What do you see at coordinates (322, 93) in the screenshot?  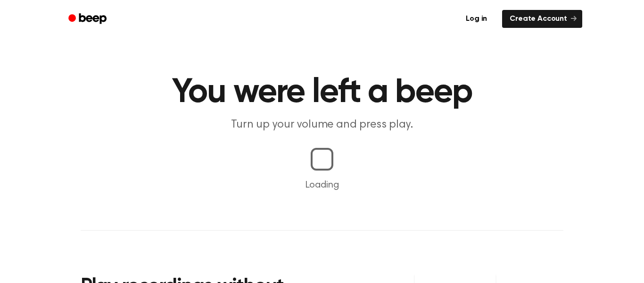 I see `h1: You were left a beep` at bounding box center [322, 93].